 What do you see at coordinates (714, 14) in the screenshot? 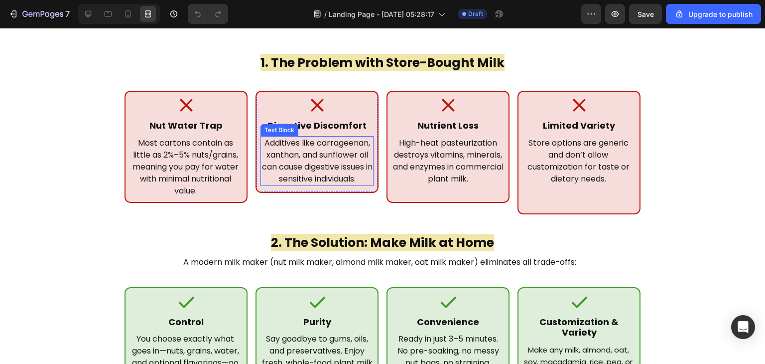
I see `div: Upgrade to publish` at bounding box center [714, 14].